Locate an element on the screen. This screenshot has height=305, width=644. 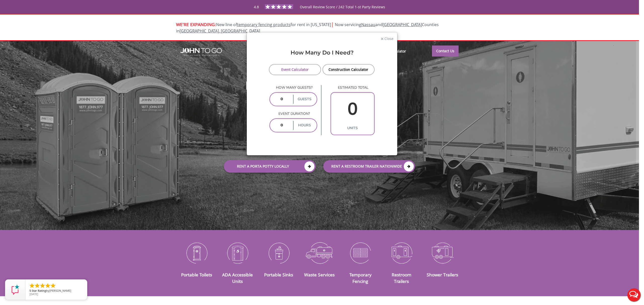
p: estimated total is located at coordinates (352, 88).